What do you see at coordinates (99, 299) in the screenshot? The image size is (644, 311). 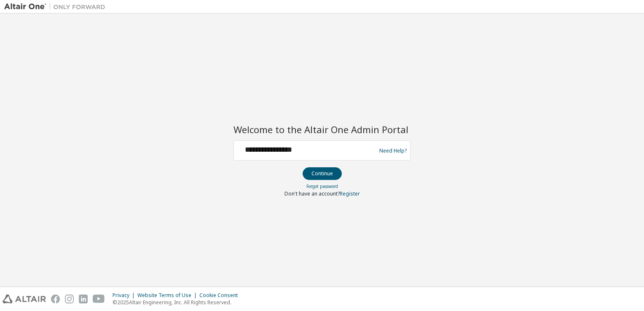 I see `img: youtube.svg` at bounding box center [99, 299].